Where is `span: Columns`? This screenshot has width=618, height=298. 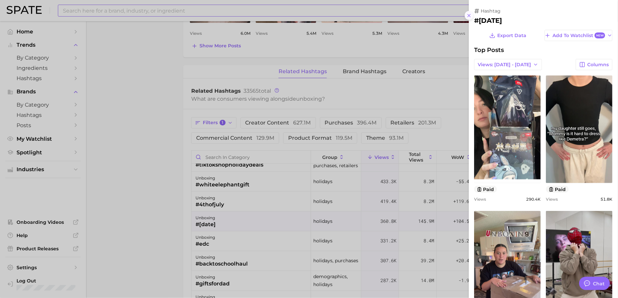
span: Columns is located at coordinates (598, 64).